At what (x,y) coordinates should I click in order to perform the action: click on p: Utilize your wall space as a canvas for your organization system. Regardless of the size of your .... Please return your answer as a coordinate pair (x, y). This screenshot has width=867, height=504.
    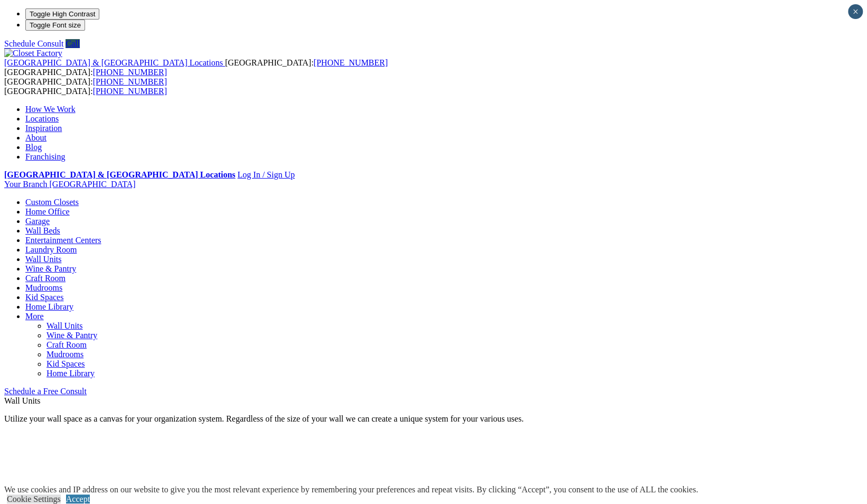
    Looking at the image, I should click on (433, 419).